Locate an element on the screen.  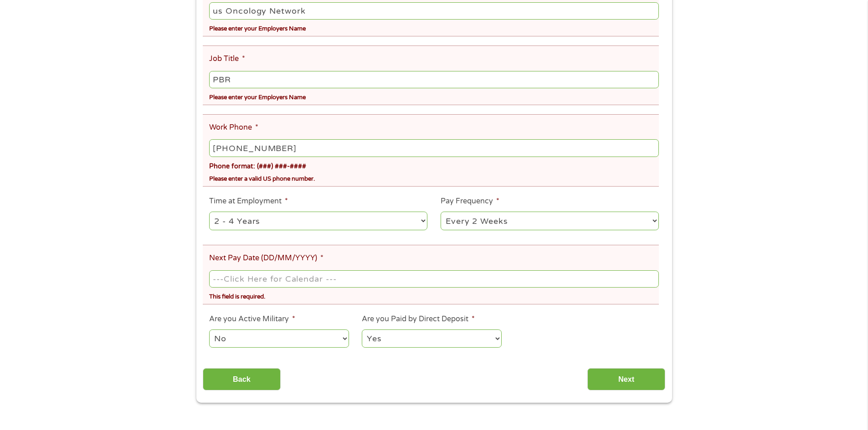
input: Walmart is located at coordinates (433, 11).